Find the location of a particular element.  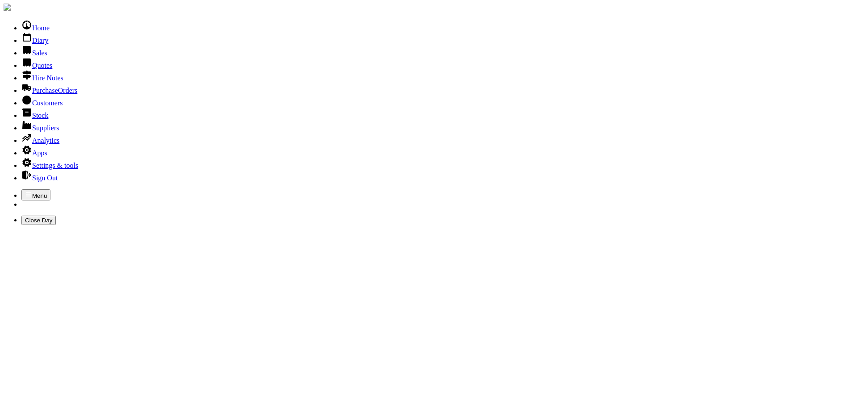

a: Apps is located at coordinates (34, 153).